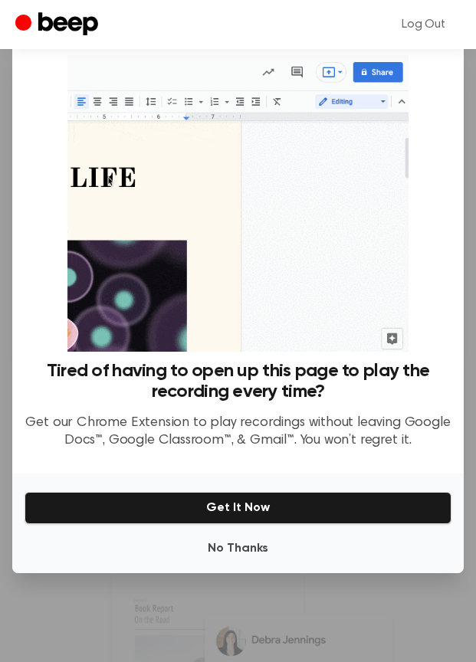 This screenshot has height=662, width=476. Describe the element at coordinates (238, 549) in the screenshot. I see `button: No Thanks` at that location.